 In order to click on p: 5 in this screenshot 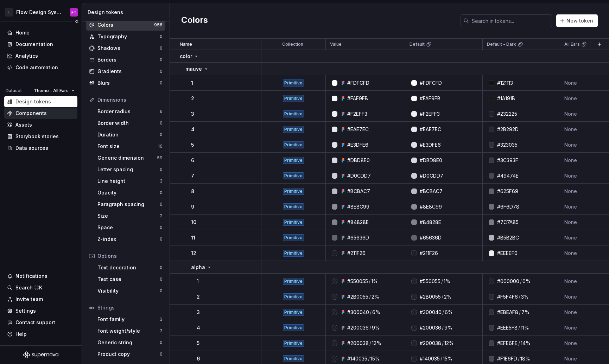, I will do `click(198, 343)`.